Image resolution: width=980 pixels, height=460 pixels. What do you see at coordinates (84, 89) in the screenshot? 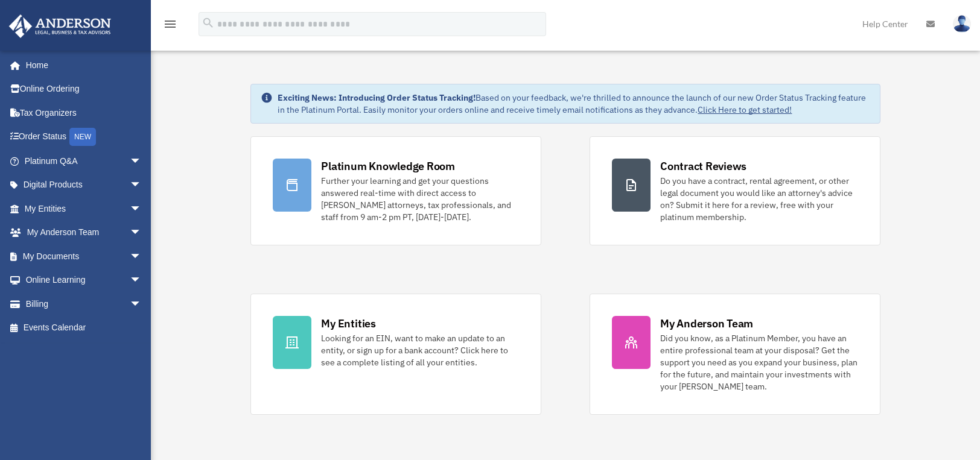
I see `a: Online Ordering` at bounding box center [84, 89].